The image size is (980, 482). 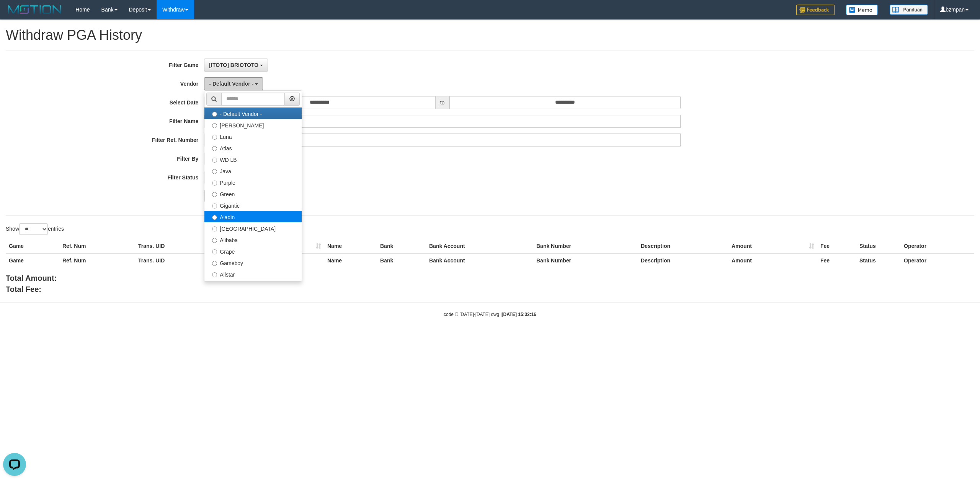 I want to click on span: to, so click(x=443, y=103).